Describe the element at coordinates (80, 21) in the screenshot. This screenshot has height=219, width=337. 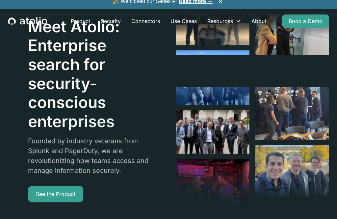
I see `a: Product` at that location.